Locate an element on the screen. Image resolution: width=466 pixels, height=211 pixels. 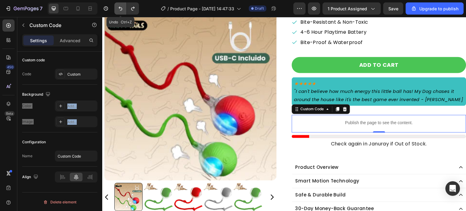
div: Image is located at coordinates (27, 122).